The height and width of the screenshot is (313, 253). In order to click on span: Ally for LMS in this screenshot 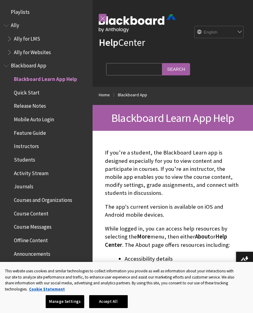, I will do `click(27, 38)`.